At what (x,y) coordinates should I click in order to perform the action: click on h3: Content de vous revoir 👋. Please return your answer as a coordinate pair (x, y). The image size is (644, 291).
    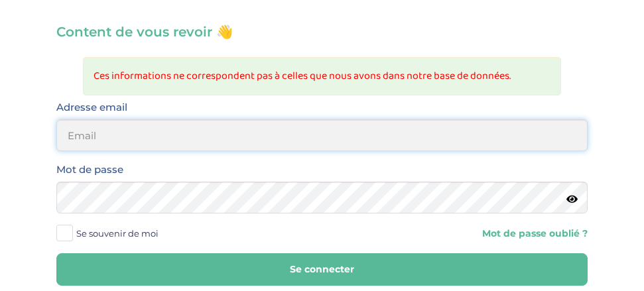
    Looking at the image, I should click on (322, 31).